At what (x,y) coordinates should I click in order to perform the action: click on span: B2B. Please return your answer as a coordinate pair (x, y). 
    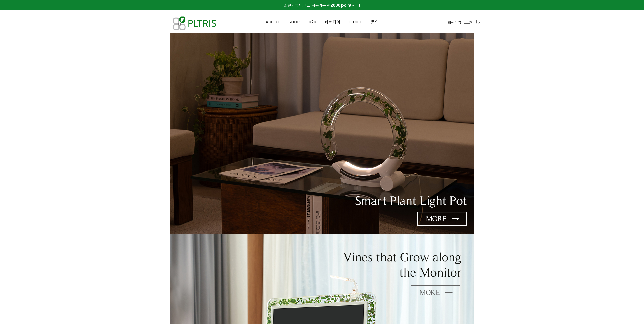
    Looking at the image, I should click on (312, 22).